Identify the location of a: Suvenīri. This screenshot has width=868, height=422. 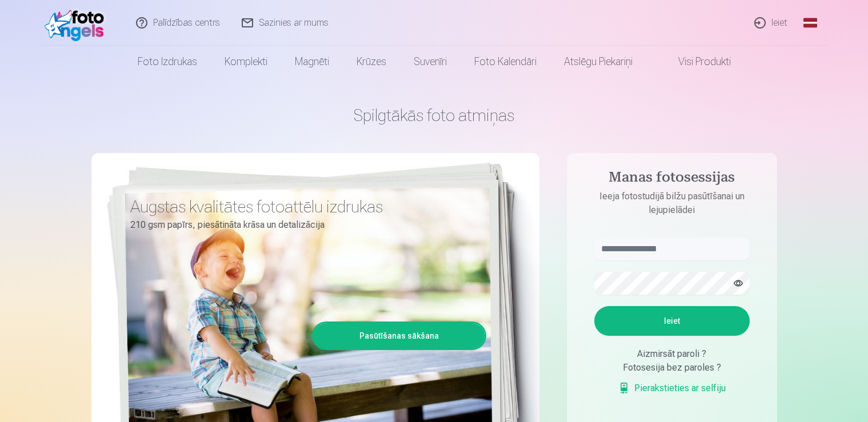
(430, 62).